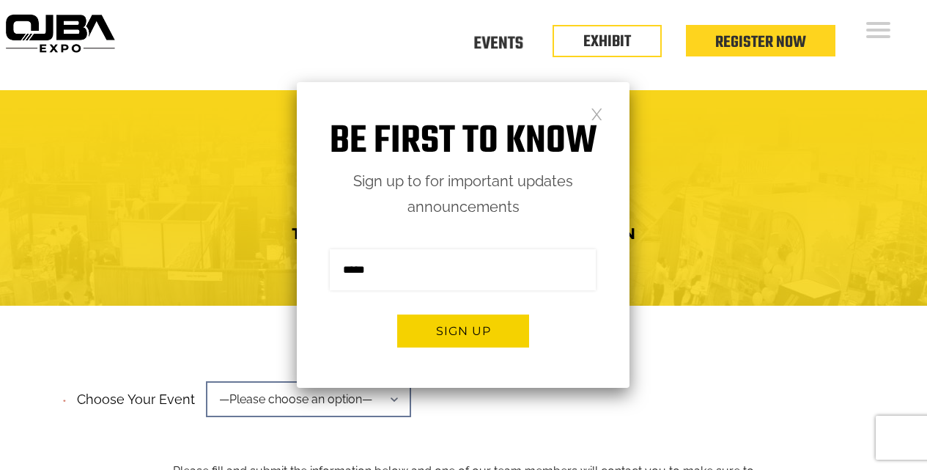 This screenshot has width=927, height=470. I want to click on label: Choose your event, so click(131, 395).